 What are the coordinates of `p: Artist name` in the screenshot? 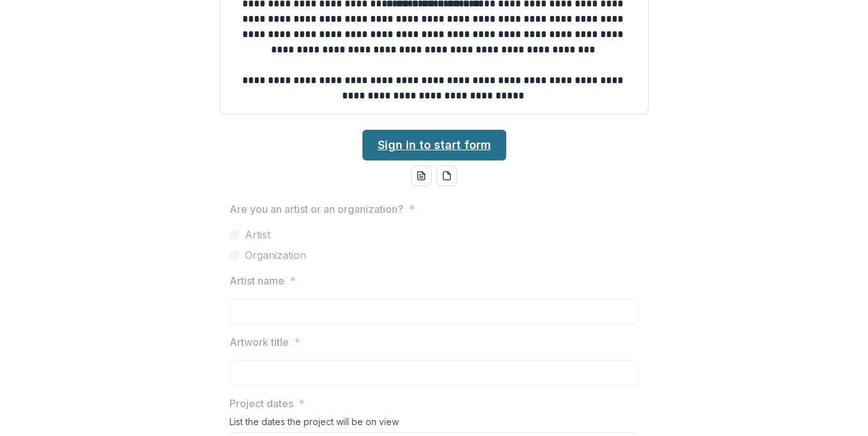 It's located at (257, 281).